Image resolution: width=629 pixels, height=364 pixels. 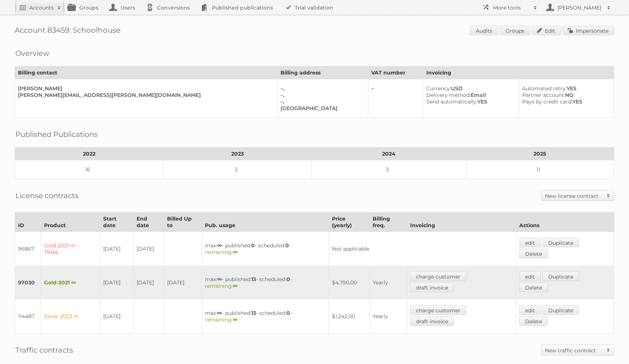 What do you see at coordinates (438, 88) in the screenshot?
I see `span: Currency:` at bounding box center [438, 88].